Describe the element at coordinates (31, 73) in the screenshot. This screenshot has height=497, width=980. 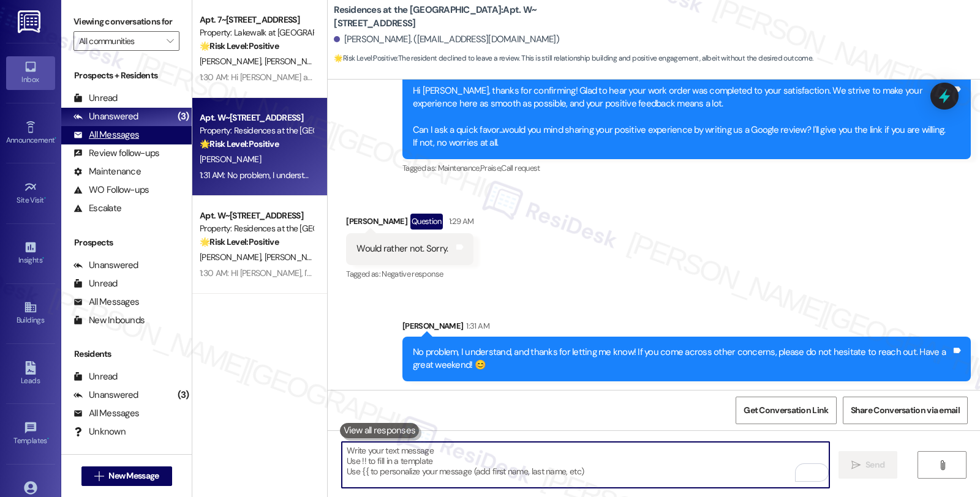
I see `a: Inbox` at that location.